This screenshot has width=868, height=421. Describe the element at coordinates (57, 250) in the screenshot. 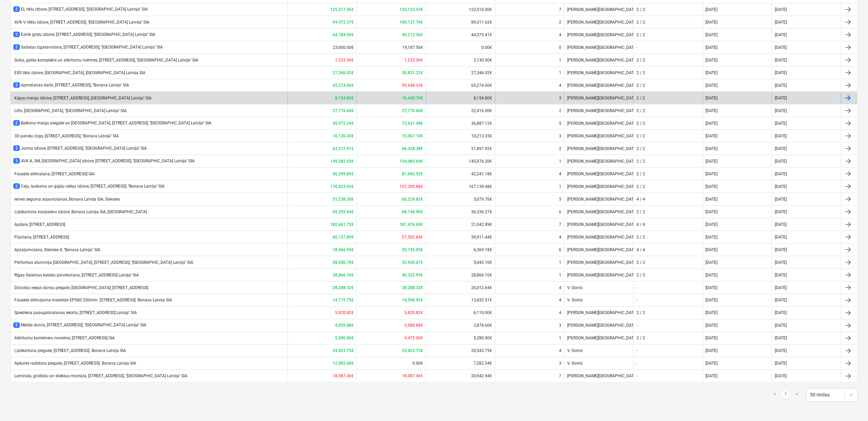

I see `div: Apzaļumošana, Stendes 8, ''Bonava Latvija'' SIA` at that location.